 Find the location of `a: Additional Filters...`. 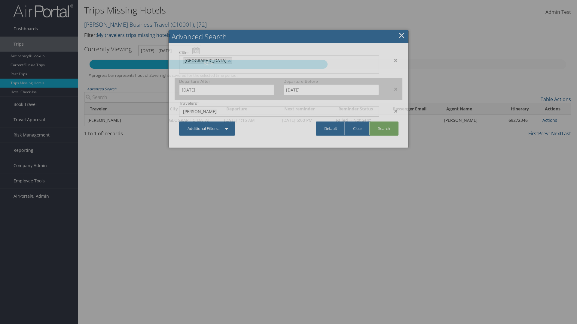

a: Additional Filters... is located at coordinates (207, 129).